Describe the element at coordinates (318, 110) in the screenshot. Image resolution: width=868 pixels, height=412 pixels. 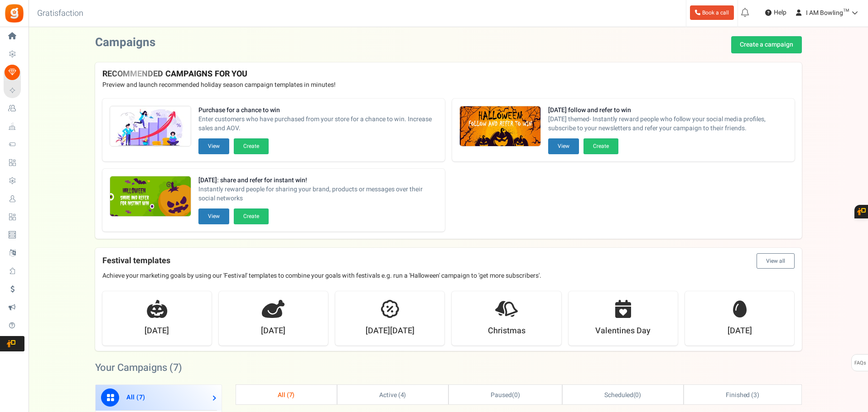
I see `strong: Purchase for a chance to win` at that location.